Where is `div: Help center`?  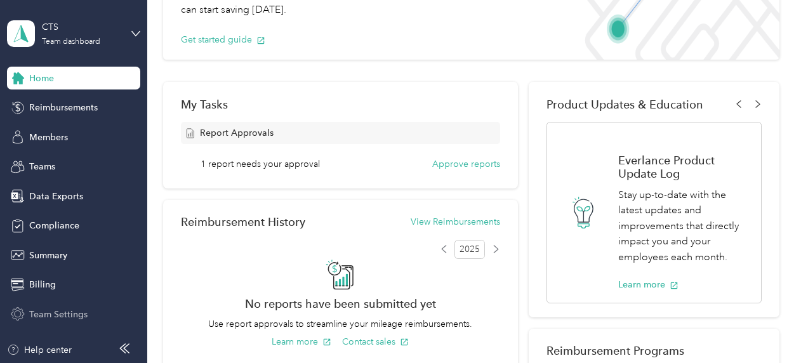
div: Help center is located at coordinates (39, 350).